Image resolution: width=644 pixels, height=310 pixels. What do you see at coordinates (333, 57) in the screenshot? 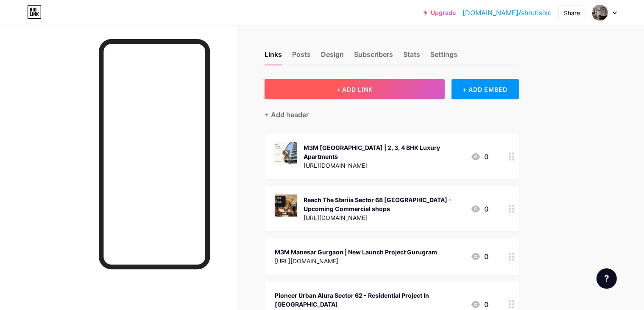
I see `div: Design` at bounding box center [333, 57].